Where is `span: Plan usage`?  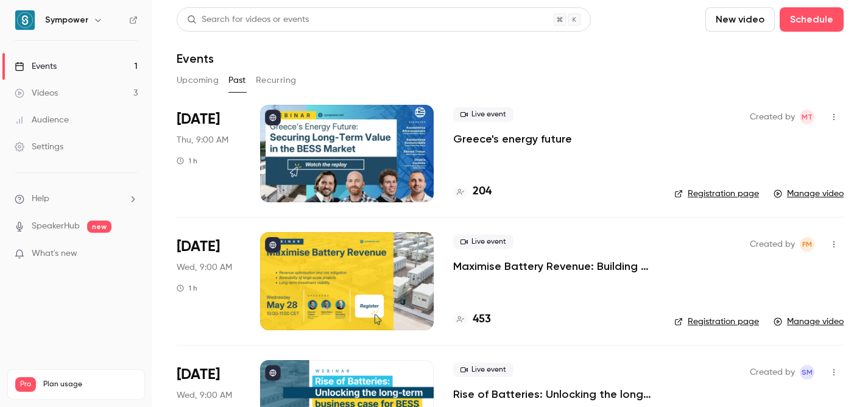
span: Plan usage is located at coordinates (90, 385).